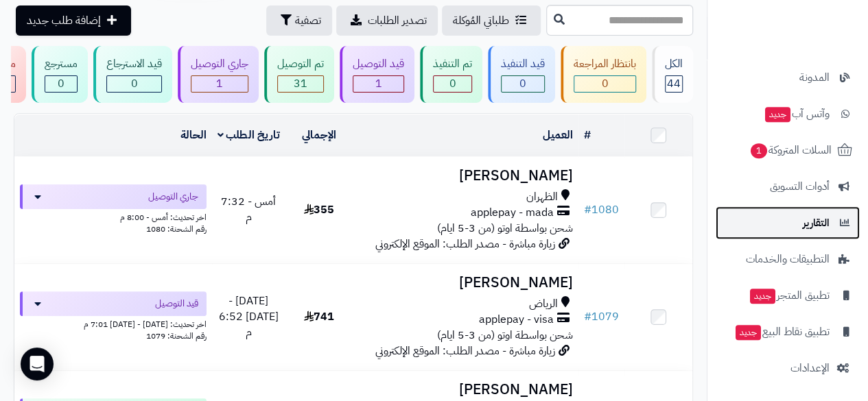 The image size is (868, 401). Describe the element at coordinates (543, 304) in the screenshot. I see `span: الرياض` at that location.